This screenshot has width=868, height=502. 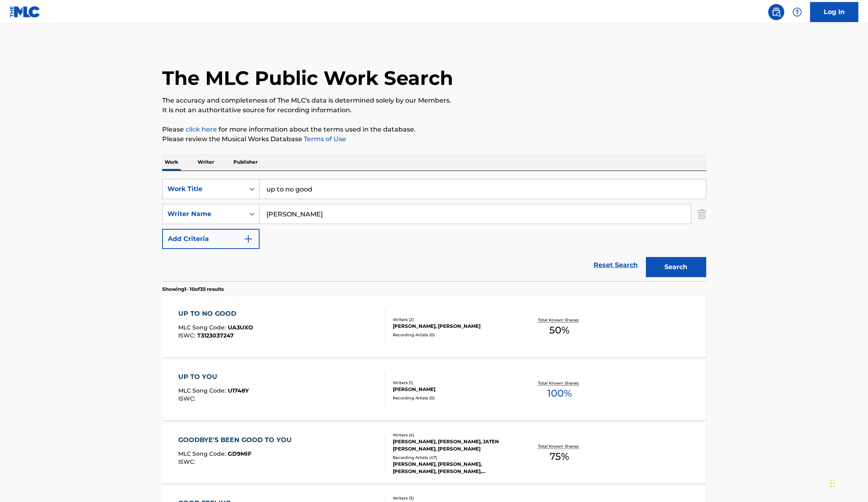 What do you see at coordinates (454, 498) in the screenshot?
I see `div: Writers ( 3 )` at bounding box center [454, 498].